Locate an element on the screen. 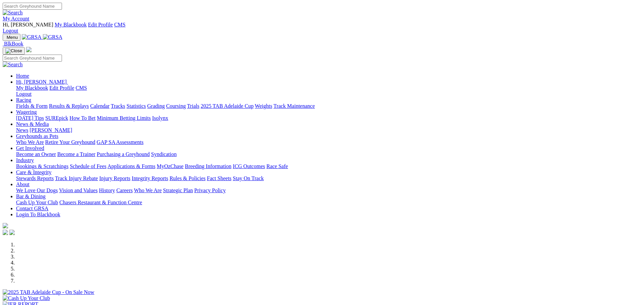 The width and height of the screenshot is (638, 305). div: News & Media is located at coordinates (326, 130).